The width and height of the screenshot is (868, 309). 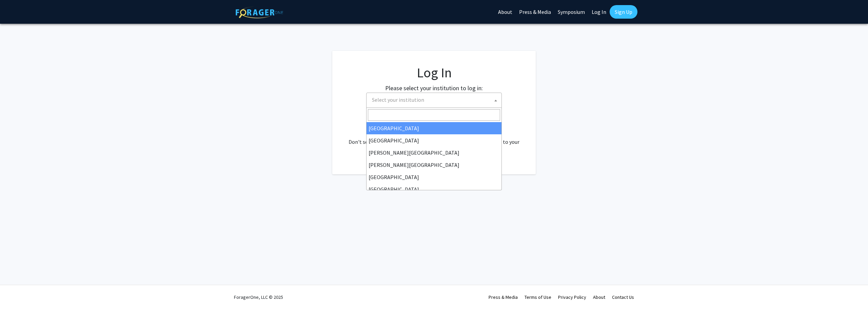 What do you see at coordinates (434, 138) in the screenshot?
I see `div: No account? . Don't see your institution? about bringing ForagerOne to your institution.` at bounding box center [434, 138].